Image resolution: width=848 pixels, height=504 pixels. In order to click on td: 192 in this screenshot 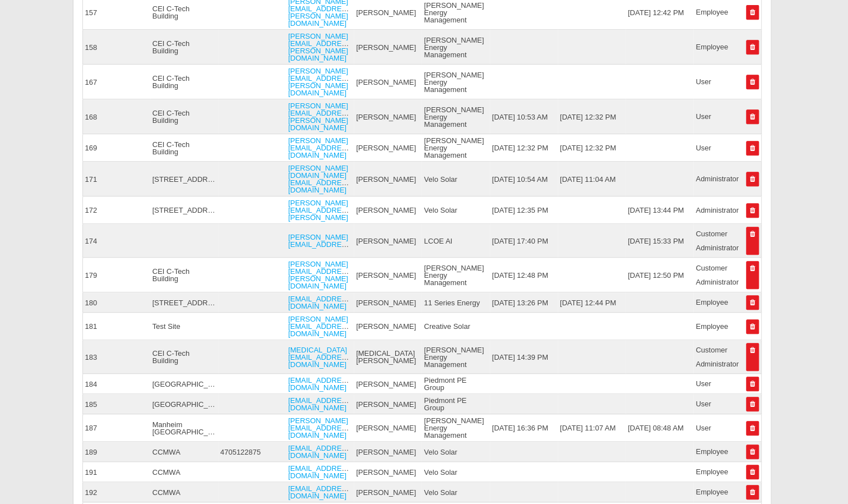, I will do `click(116, 492)`.